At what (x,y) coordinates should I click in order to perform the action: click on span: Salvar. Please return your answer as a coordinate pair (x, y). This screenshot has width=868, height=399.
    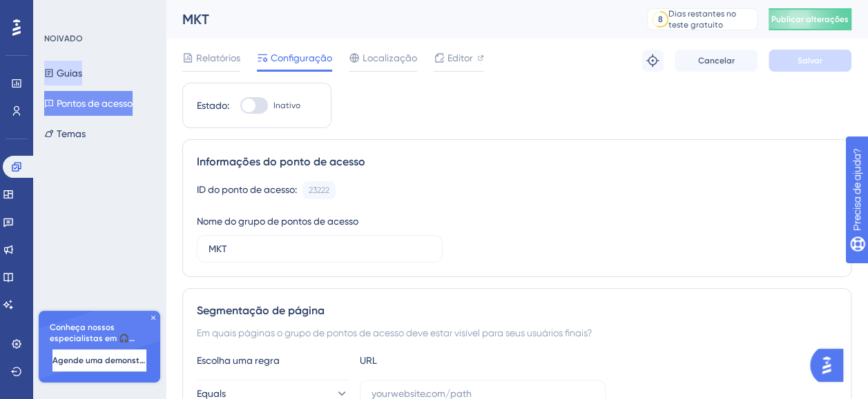
    Looking at the image, I should click on (810, 61).